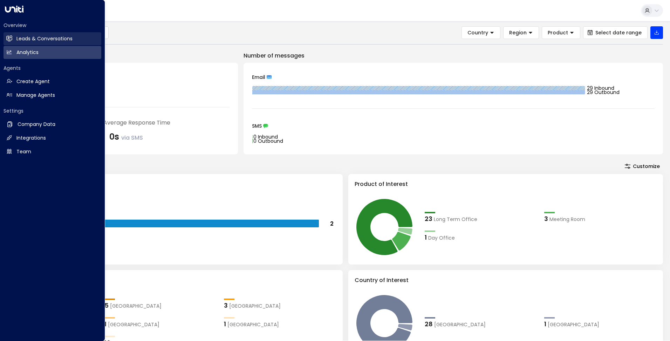 The height and width of the screenshot is (341, 670). I want to click on tspan: 29 Outbound, so click(603, 92).